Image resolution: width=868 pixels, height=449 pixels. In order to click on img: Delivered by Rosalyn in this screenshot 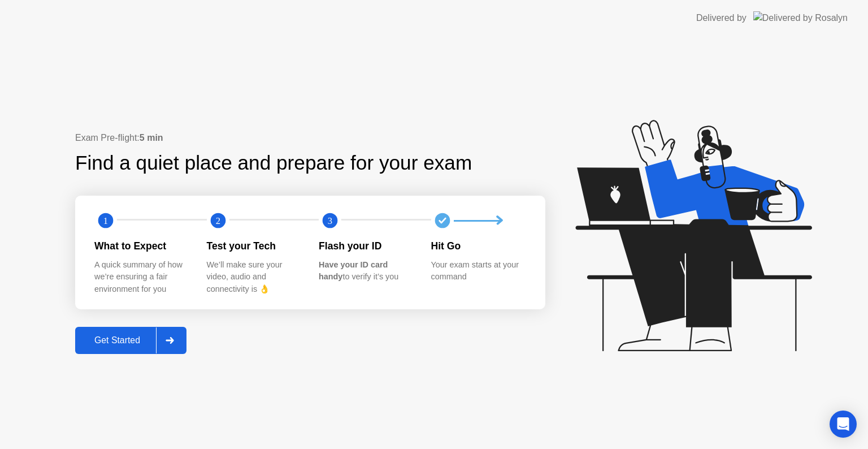, I will do `click(801, 18)`.